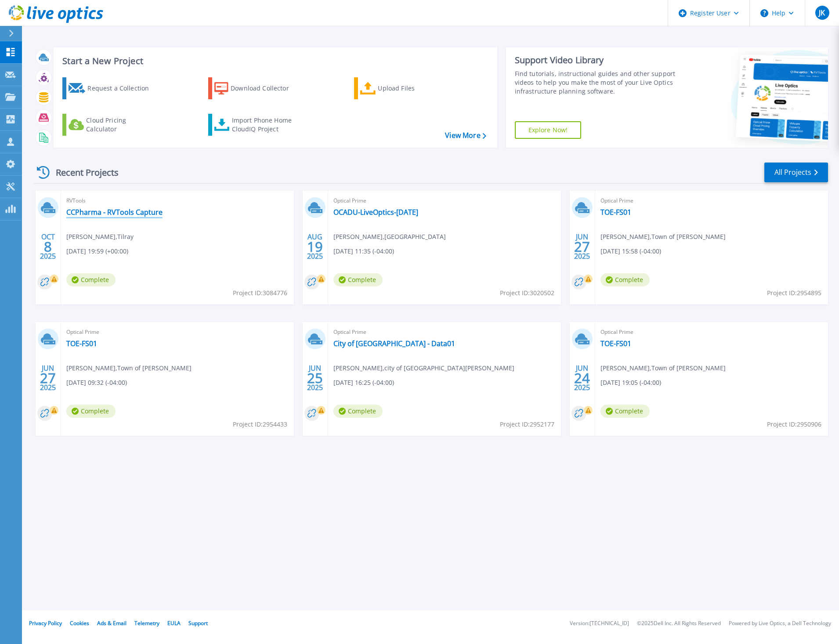  I want to click on a: All Projects, so click(796, 172).